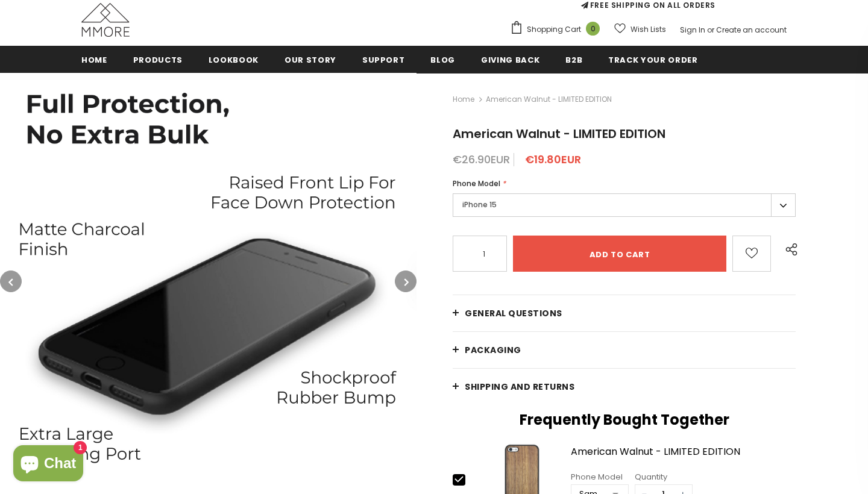 The image size is (868, 494). Describe the element at coordinates (383, 59) in the screenshot. I see `a: support` at that location.